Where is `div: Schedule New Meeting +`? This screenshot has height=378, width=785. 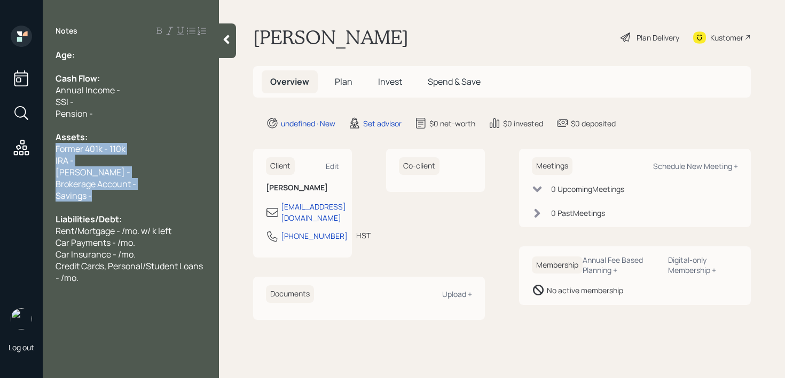
div: Schedule New Meeting + is located at coordinates (695, 166).